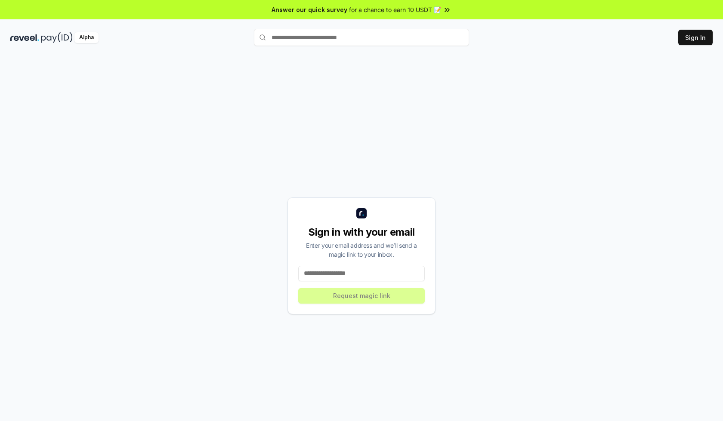 Image resolution: width=723 pixels, height=421 pixels. I want to click on span: Answer our quick survey, so click(309, 9).